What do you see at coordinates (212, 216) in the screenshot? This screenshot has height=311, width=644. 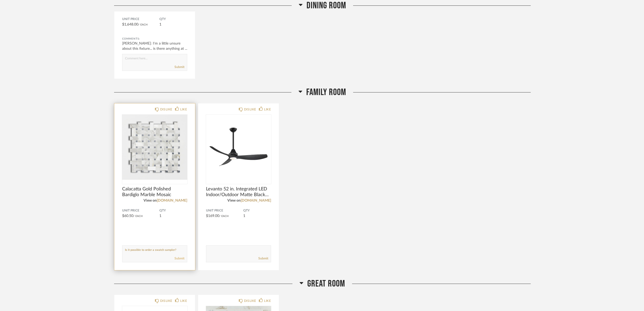 I see `span: $169.00` at bounding box center [212, 216].